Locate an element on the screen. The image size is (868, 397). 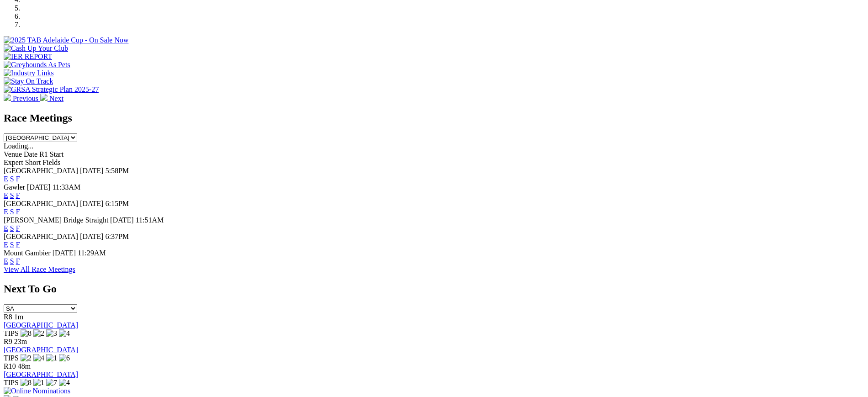
span: 23m is located at coordinates (21, 341).